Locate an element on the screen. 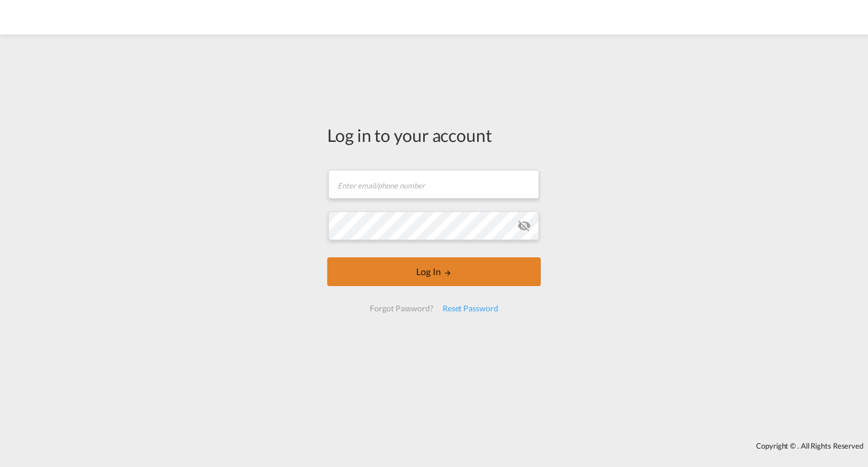 The height and width of the screenshot is (467, 868). button: LOGIN is located at coordinates (434, 272).